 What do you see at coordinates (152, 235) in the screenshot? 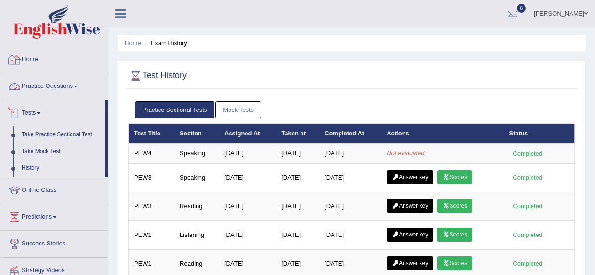
I see `td: PEW1` at bounding box center [152, 235].